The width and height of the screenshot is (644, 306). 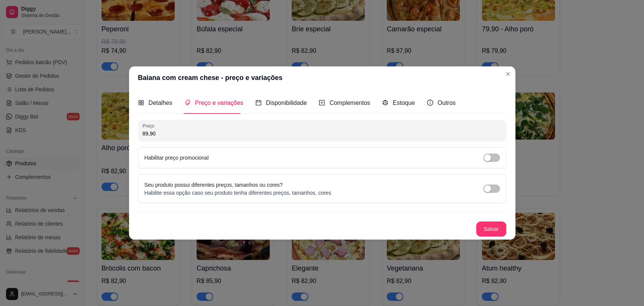 I want to click on span: Complementos, so click(x=350, y=103).